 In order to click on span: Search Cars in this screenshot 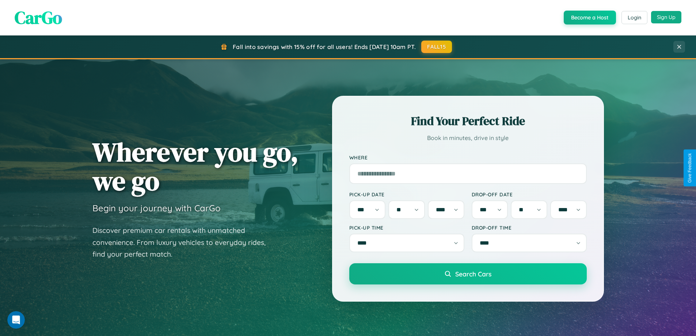, I will do `click(473, 274)`.